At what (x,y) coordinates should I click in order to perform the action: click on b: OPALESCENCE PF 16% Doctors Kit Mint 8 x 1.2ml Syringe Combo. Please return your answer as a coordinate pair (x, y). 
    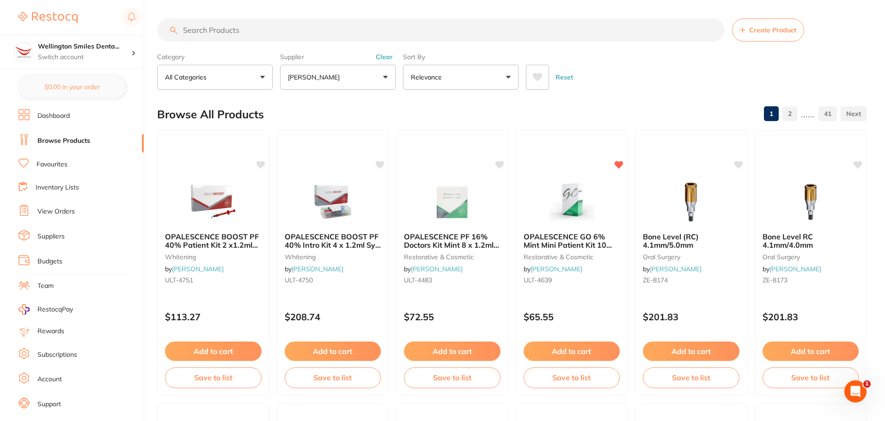
    Looking at the image, I should click on (452, 241).